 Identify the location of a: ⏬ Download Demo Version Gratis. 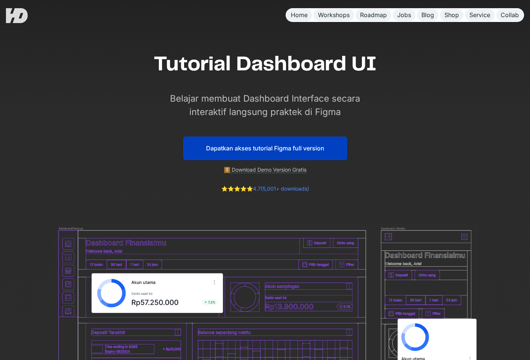
(265, 170).